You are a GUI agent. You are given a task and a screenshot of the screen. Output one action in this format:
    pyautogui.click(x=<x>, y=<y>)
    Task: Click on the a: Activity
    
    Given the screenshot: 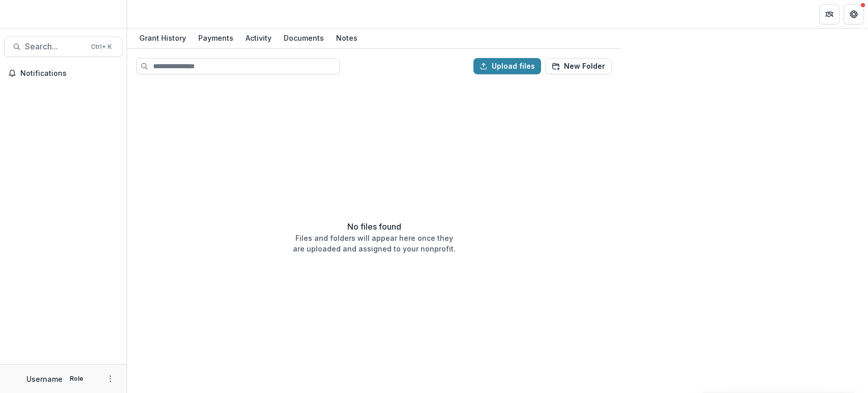 What is the action you would take?
    pyautogui.click(x=258, y=38)
    